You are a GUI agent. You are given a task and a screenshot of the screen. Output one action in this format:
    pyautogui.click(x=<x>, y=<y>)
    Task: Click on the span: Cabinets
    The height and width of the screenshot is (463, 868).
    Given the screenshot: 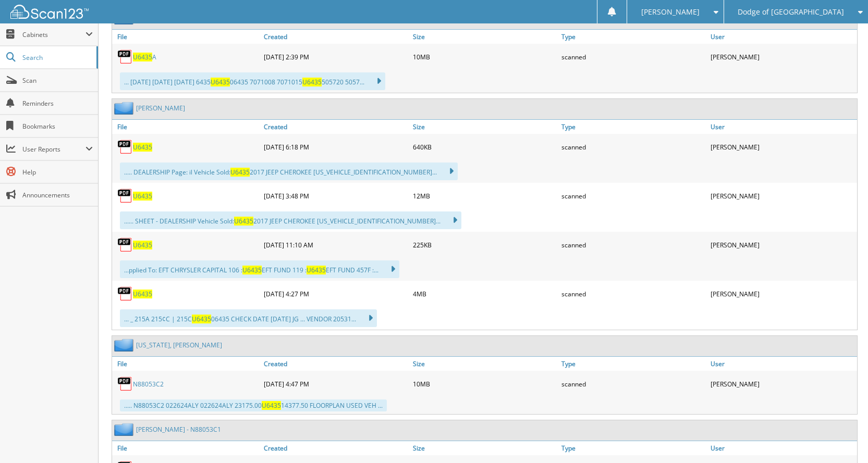 What is the action you would take?
    pyautogui.click(x=54, y=34)
    